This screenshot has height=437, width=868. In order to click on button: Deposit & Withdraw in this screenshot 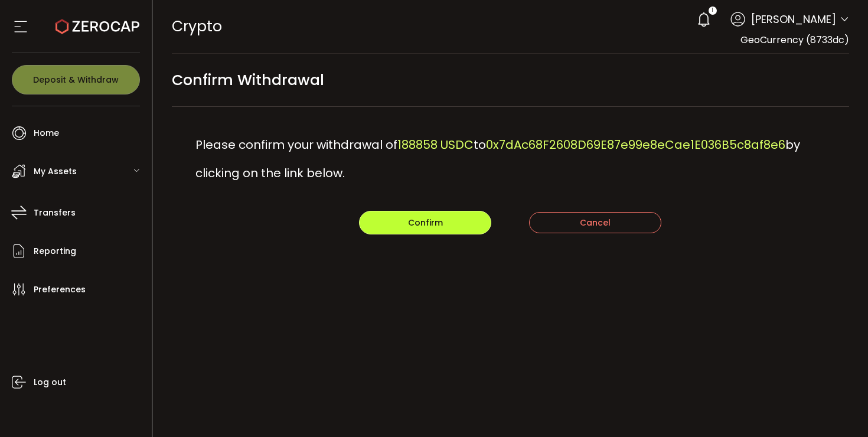, I will do `click(75, 80)`.